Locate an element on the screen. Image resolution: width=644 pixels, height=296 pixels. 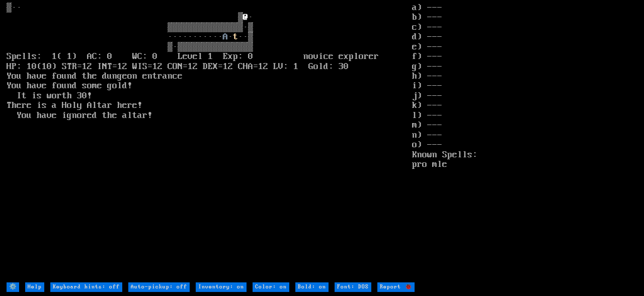
input: Auto-pickup: off is located at coordinates (159, 287).